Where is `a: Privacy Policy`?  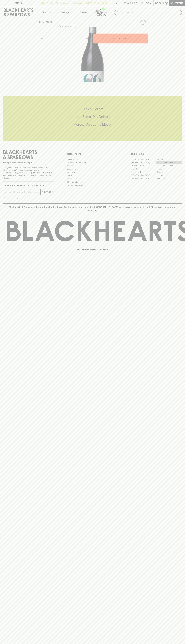 a: Privacy Policy is located at coordinates (93, 179).